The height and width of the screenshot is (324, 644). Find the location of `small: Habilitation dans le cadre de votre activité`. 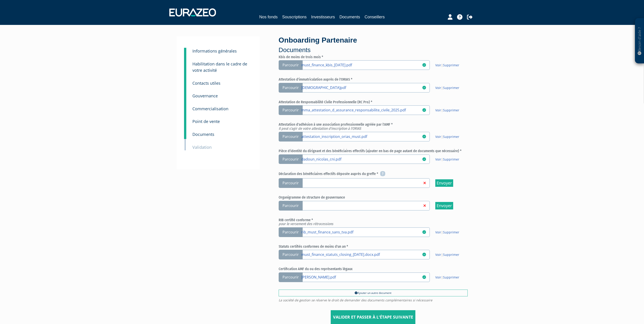

small: Habilitation dans le cadre de votre activité is located at coordinates (220, 67).